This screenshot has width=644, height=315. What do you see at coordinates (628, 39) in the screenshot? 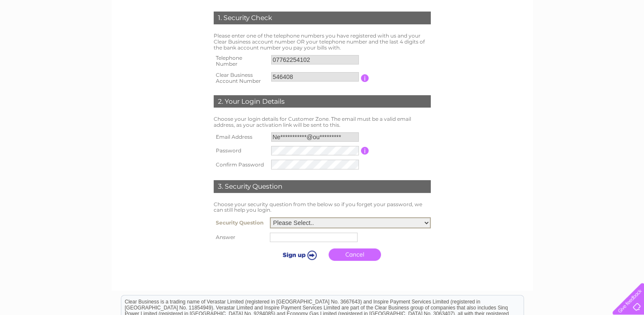
I see `a: Contact` at bounding box center [628, 39].